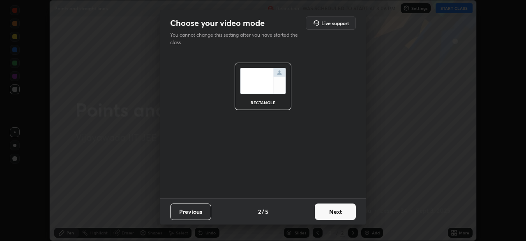 The image size is (526, 241). Describe the element at coordinates (267, 211) in the screenshot. I see `h4: 5` at that location.